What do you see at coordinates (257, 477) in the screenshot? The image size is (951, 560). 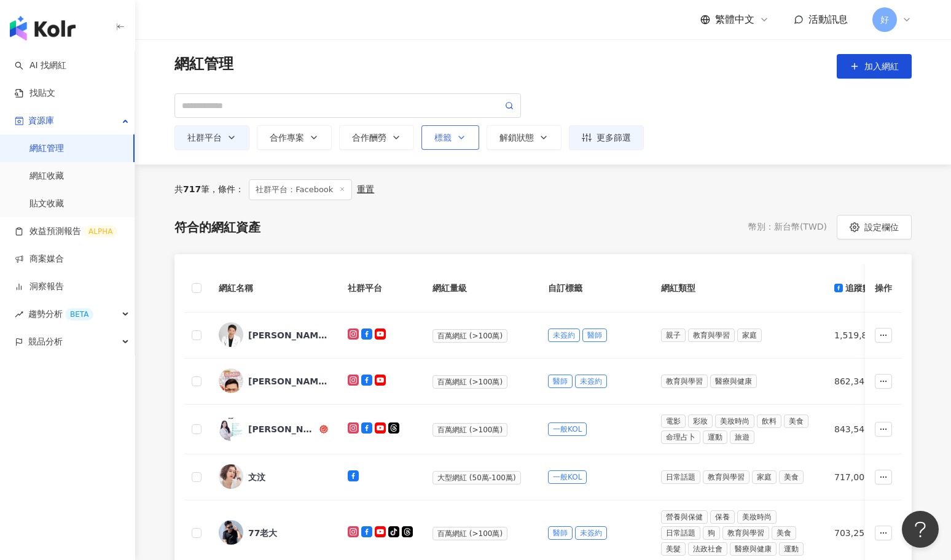 I see `div: 文汶` at bounding box center [257, 477].